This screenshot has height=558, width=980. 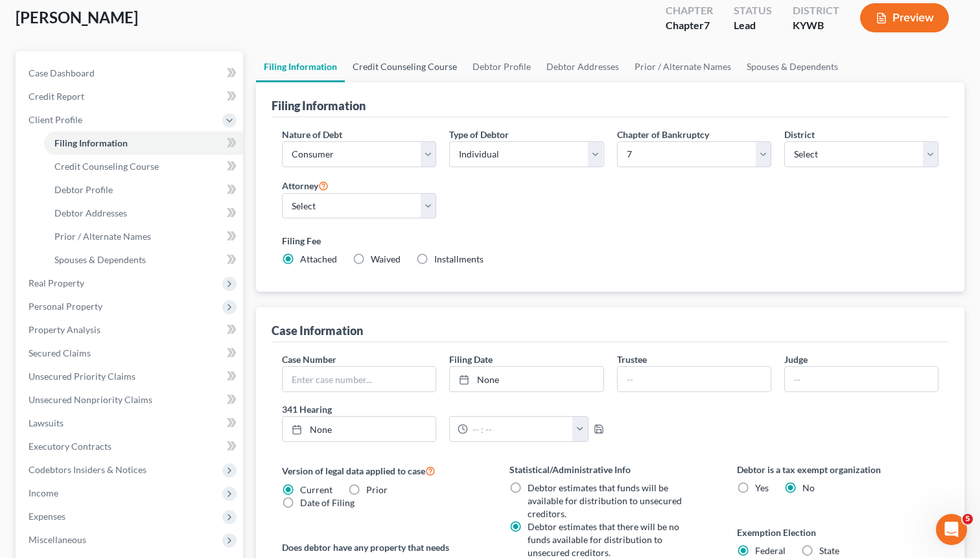 What do you see at coordinates (838, 469) in the screenshot?
I see `label: Debtor is a tax exempt organization` at bounding box center [838, 469].